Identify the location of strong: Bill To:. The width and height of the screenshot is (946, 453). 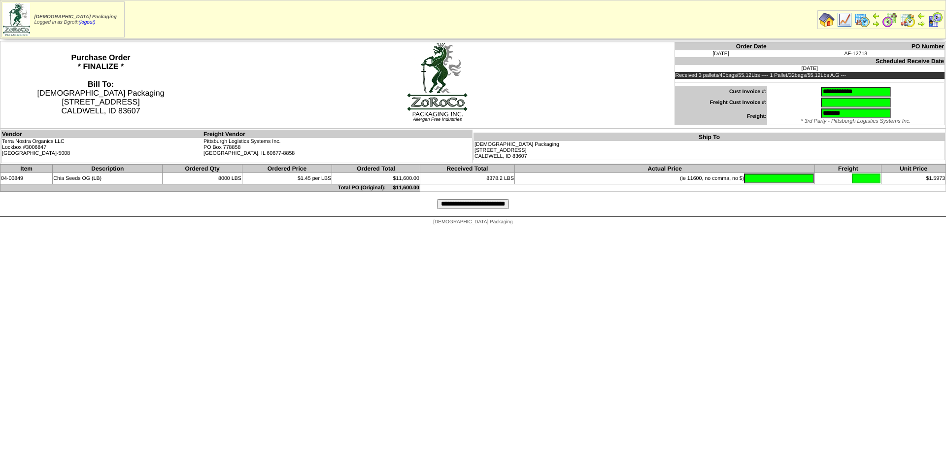
(100, 84).